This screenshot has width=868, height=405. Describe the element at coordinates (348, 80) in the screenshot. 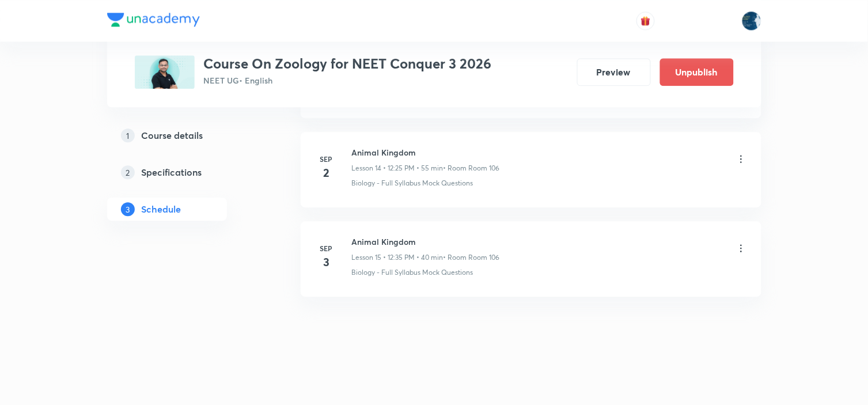

I see `p: NEET UG • English` at that location.